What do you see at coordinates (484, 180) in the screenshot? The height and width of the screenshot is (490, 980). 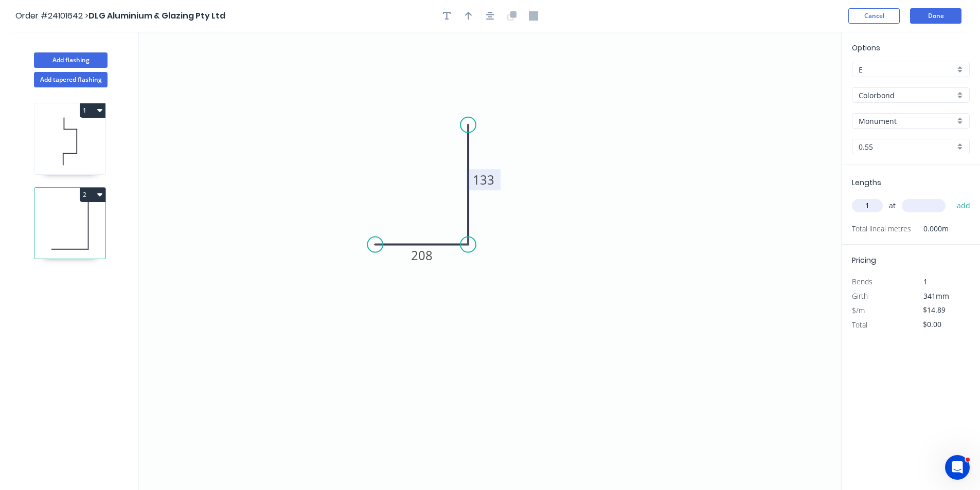 I see `tspan: 133` at bounding box center [484, 180].